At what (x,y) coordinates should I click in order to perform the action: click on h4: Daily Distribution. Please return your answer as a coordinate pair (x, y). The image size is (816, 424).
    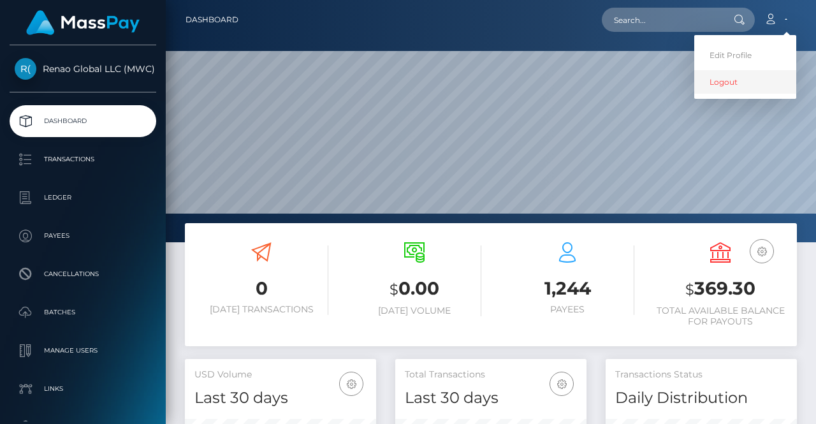
    Looking at the image, I should click on (701, 398).